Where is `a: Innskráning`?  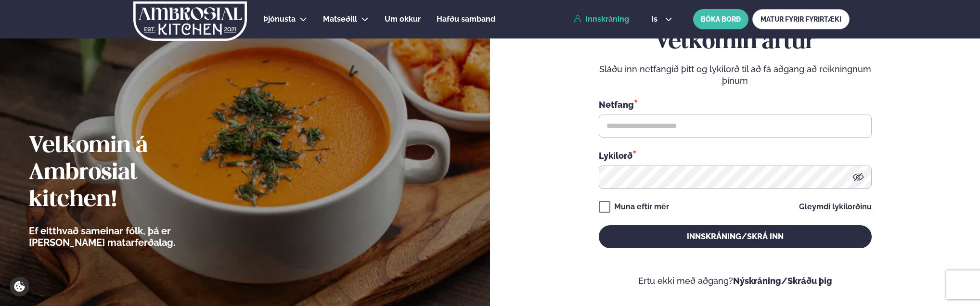
a: Innskráning is located at coordinates (601, 19).